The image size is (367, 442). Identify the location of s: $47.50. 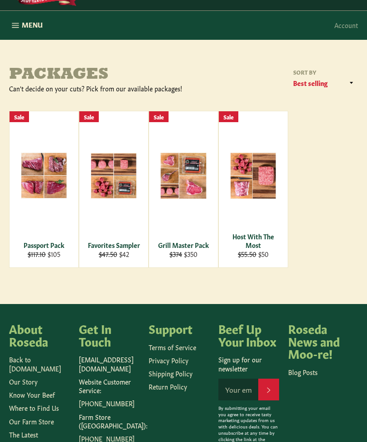
(108, 254).